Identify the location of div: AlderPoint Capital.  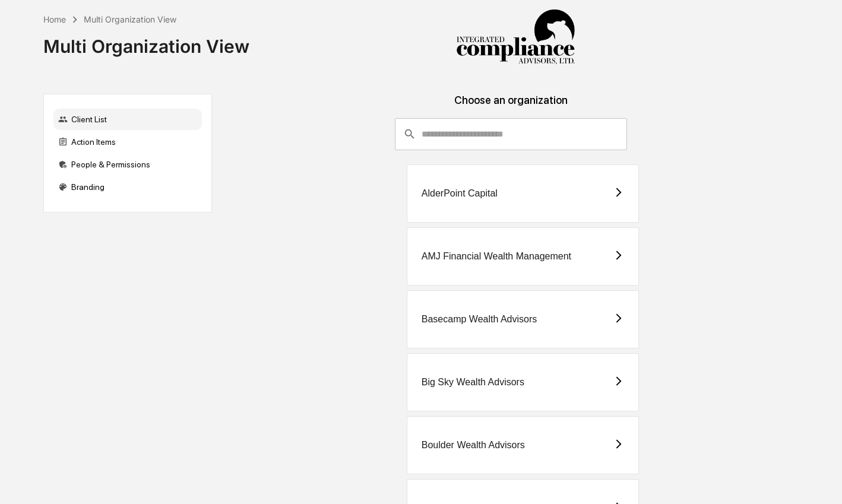
(459, 194).